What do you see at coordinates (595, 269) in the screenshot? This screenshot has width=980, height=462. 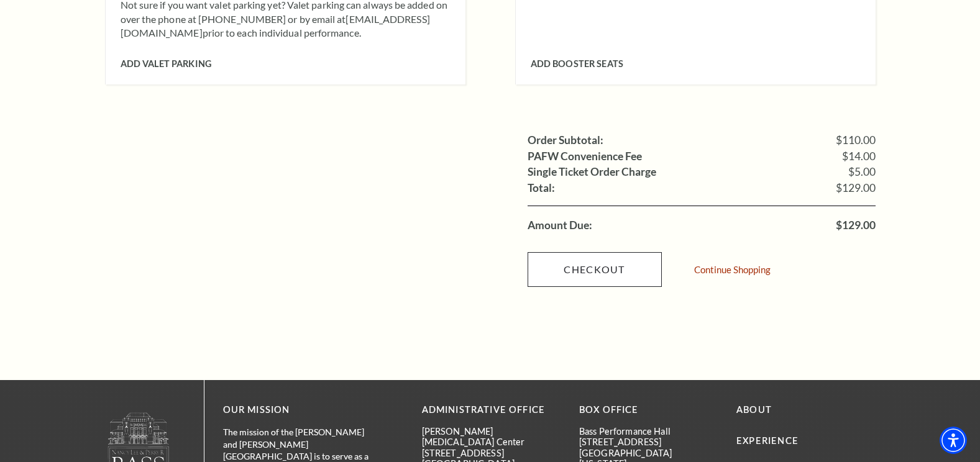 I see `a: Checkout` at bounding box center [595, 269].